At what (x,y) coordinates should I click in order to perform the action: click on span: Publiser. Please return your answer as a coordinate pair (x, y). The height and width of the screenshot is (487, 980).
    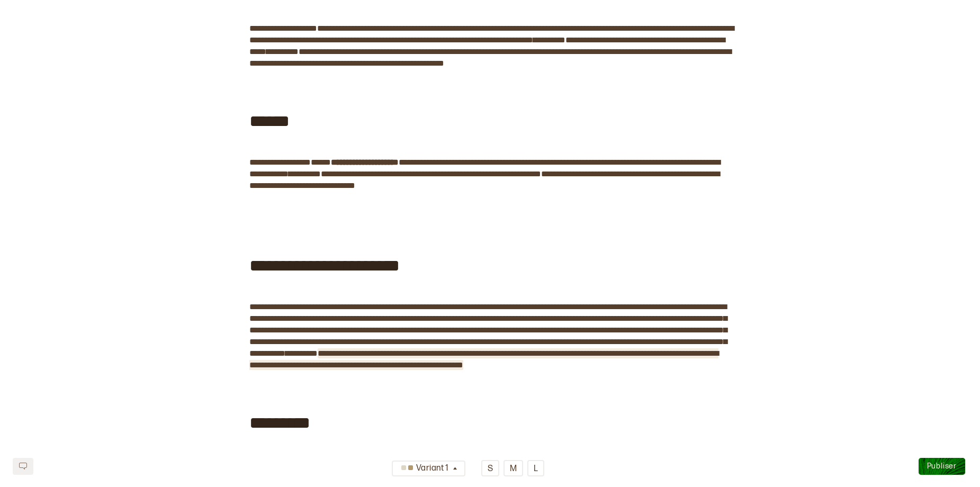
    Looking at the image, I should click on (942, 466).